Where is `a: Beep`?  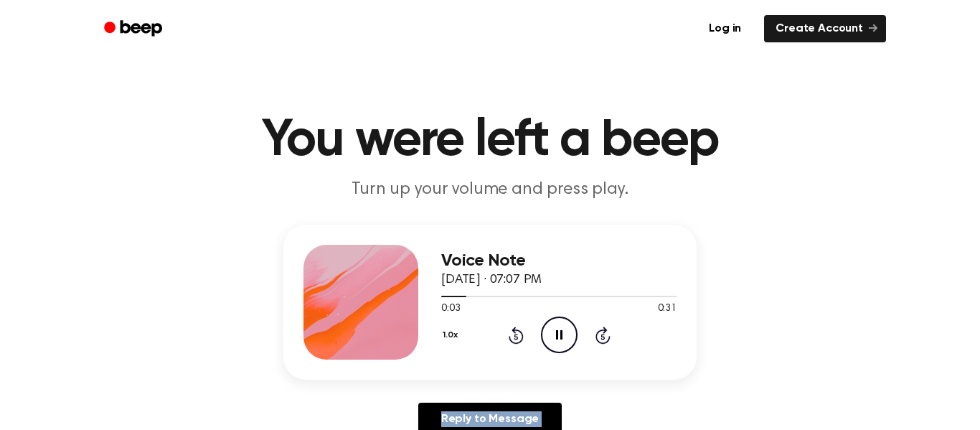
a: Beep is located at coordinates (134, 29).